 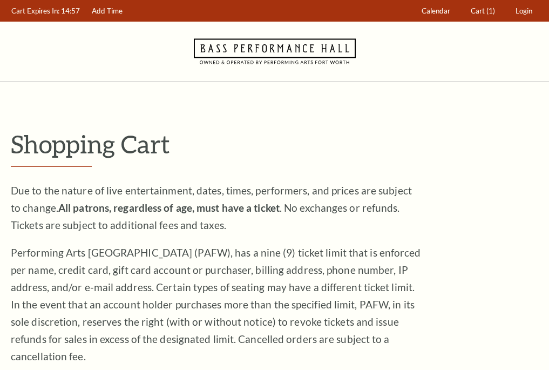 I want to click on span: Login, so click(x=523, y=11).